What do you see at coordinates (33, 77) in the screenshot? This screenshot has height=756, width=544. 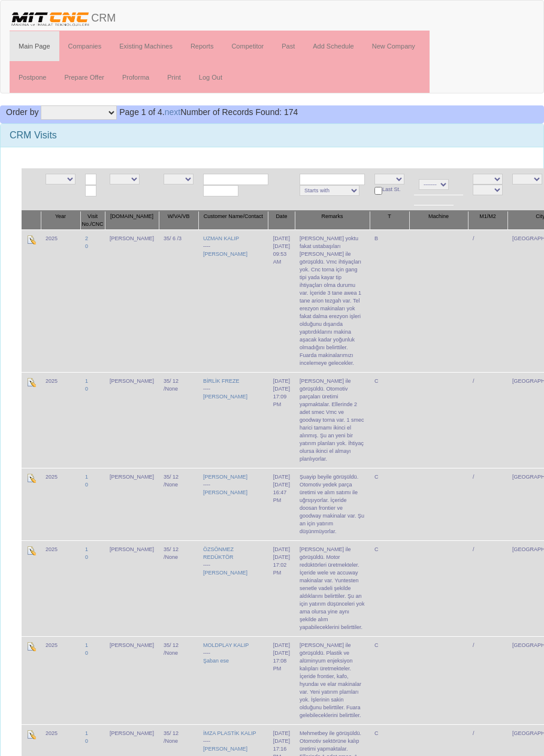 I see `a: Postpone` at bounding box center [33, 77].